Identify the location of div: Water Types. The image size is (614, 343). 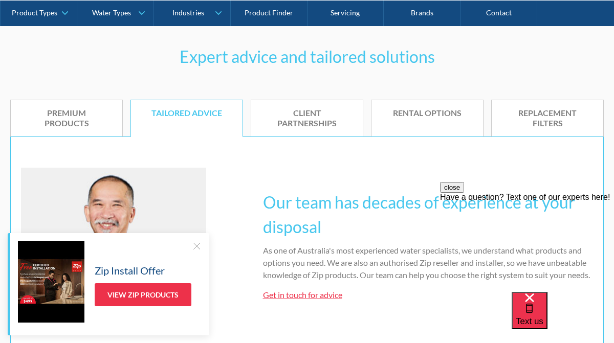
(111, 12).